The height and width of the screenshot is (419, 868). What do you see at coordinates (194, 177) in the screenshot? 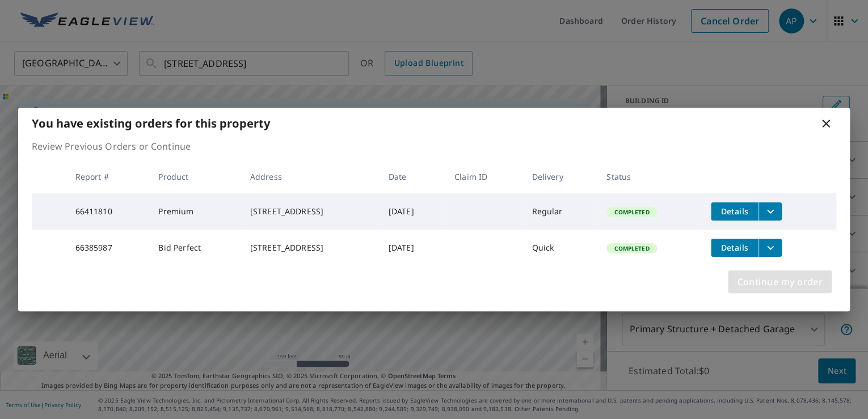
I see `th: Product` at bounding box center [194, 177].